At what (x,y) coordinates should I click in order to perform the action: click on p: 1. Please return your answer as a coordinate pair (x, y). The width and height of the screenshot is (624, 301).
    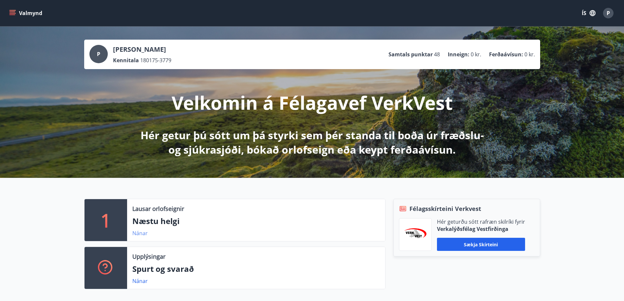
    Looking at the image, I should click on (106, 220).